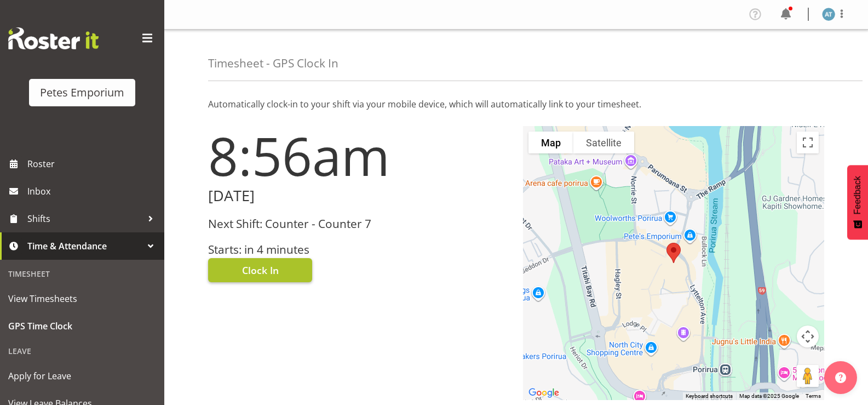 The image size is (868, 405). I want to click on img: help-xxl-2.png, so click(841, 378).